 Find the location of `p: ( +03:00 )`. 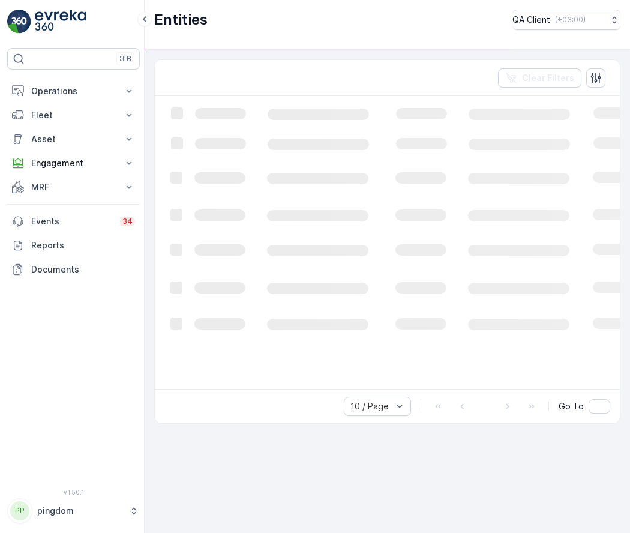

p: ( +03:00 ) is located at coordinates (570, 20).